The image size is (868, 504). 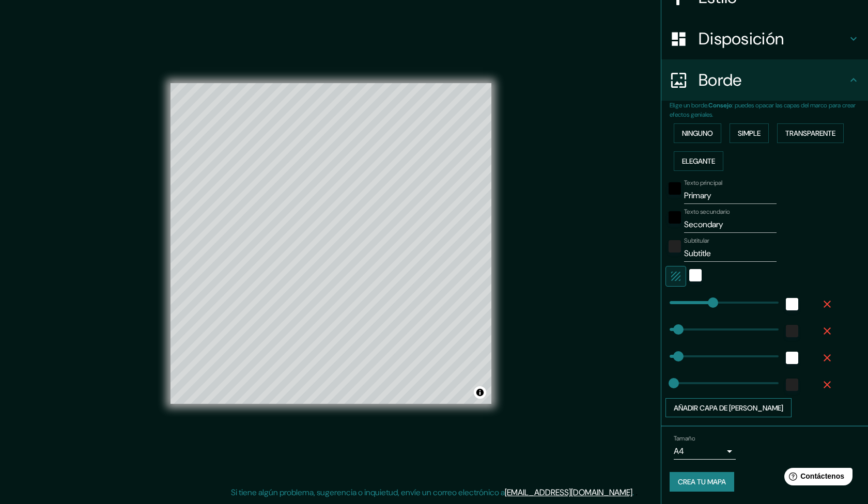 I want to click on button: Crea tu mapa, so click(x=701, y=482).